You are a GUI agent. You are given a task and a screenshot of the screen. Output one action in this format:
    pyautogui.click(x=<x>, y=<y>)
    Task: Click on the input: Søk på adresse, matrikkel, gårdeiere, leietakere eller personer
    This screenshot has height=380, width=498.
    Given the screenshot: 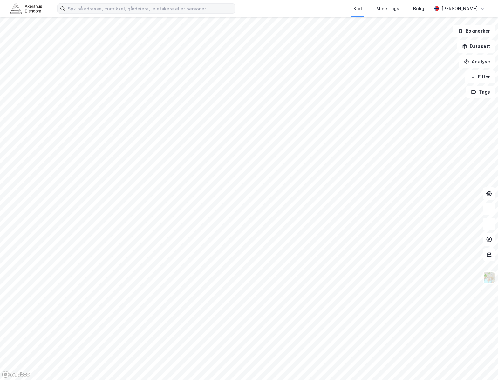 What is the action you would take?
    pyautogui.click(x=150, y=9)
    